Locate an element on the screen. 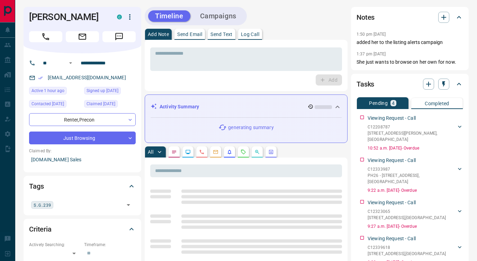  svg: Calls is located at coordinates (202, 152).